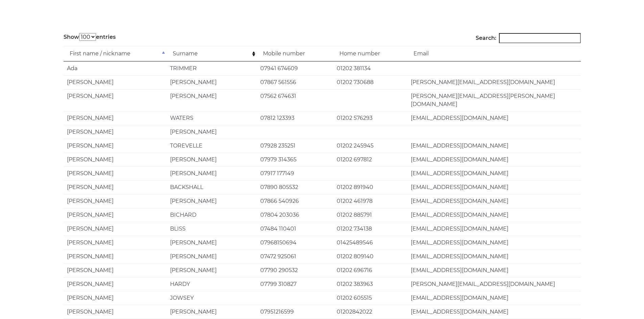 This screenshot has width=644, height=319. I want to click on td: WATERS, so click(212, 118).